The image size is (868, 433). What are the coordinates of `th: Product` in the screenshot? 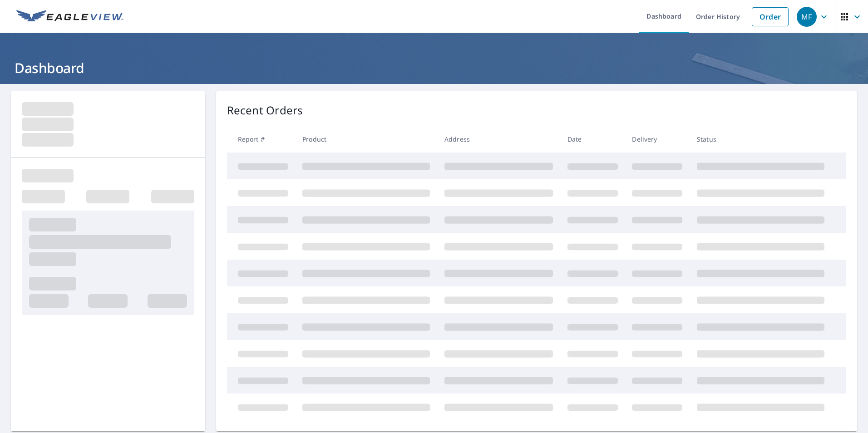 It's located at (366, 139).